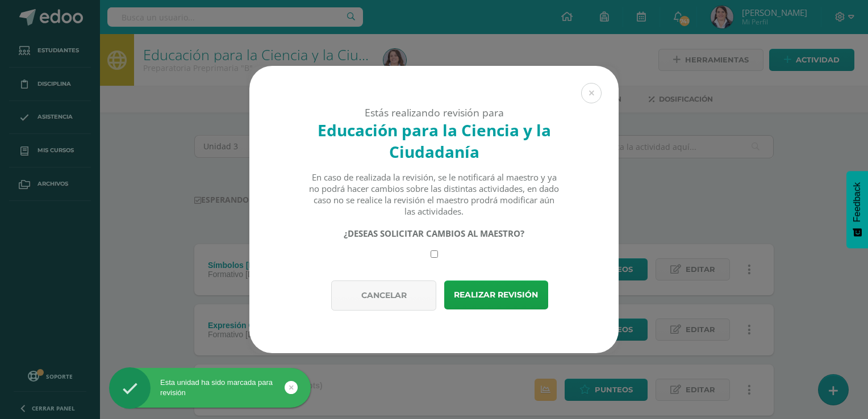 The height and width of the screenshot is (419, 868). What do you see at coordinates (434, 194) in the screenshot?
I see `div: En caso de realizada la revisión, se le notificará al maestro y ya no podrá hacer cambios sobre l...` at bounding box center [434, 194].